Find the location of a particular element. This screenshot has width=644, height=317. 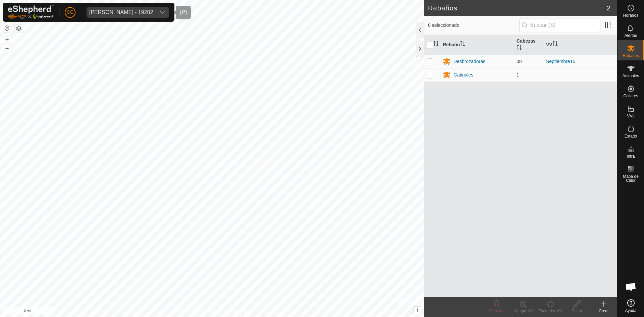

th: Rebaño is located at coordinates (477, 45).